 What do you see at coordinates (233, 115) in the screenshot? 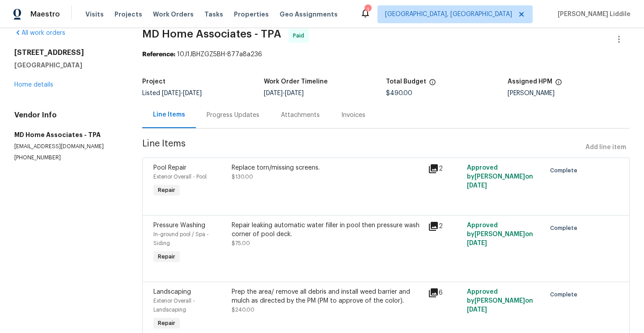
I see `div: Progress Updates` at bounding box center [233, 115].